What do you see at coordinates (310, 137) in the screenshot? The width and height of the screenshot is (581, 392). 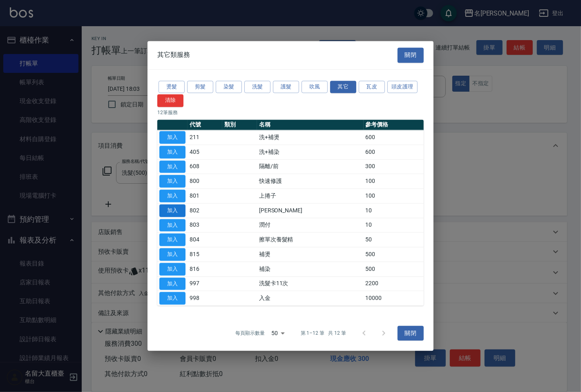 I see `td: 洗+補燙` at bounding box center [310, 137].